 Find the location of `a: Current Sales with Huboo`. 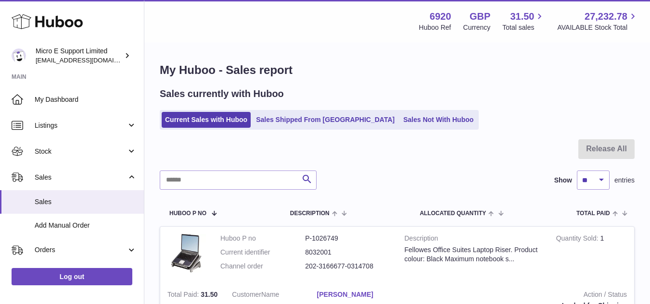

a: Current Sales with Huboo is located at coordinates (206, 120).